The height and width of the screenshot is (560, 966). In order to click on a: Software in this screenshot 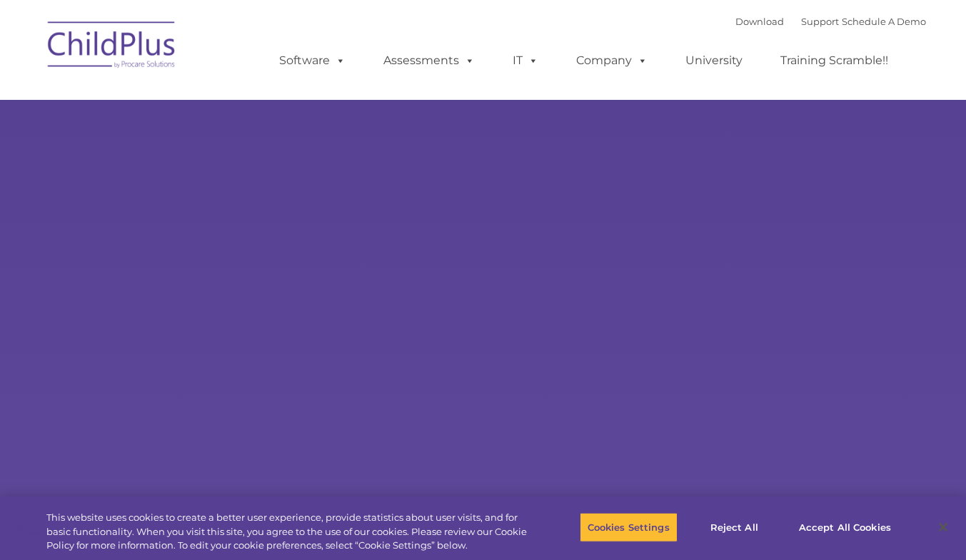, I will do `click(312, 60)`.